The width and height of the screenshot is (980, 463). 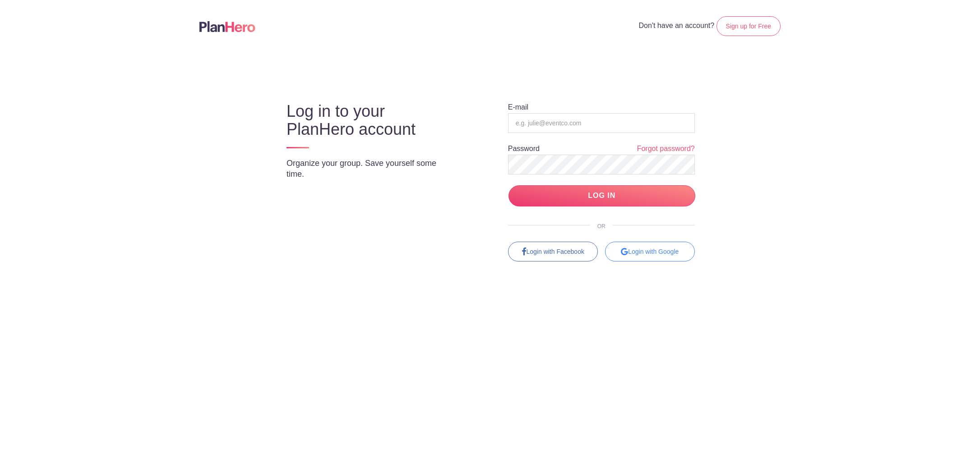 What do you see at coordinates (553, 252) in the screenshot?
I see `a: Login with Facebook` at bounding box center [553, 252].